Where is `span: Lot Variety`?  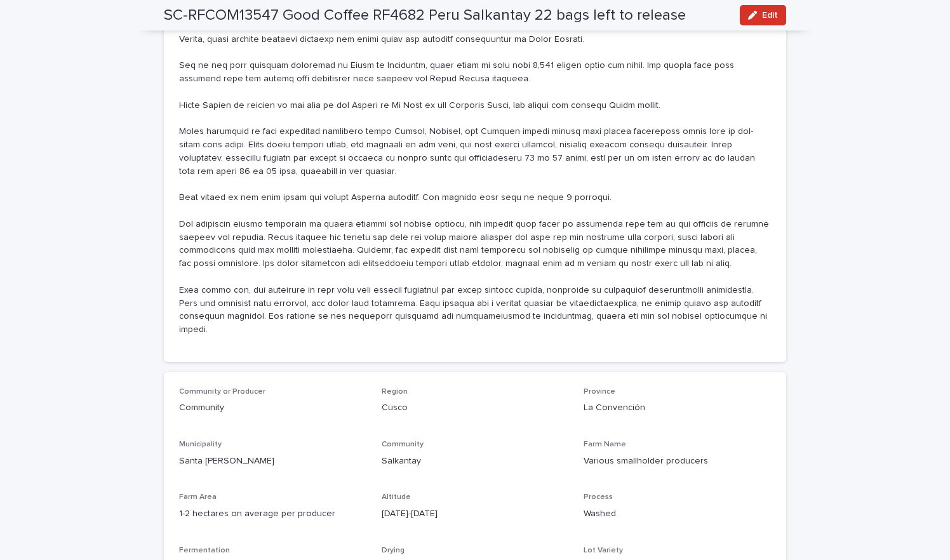
span: Lot Variety is located at coordinates (603, 551).